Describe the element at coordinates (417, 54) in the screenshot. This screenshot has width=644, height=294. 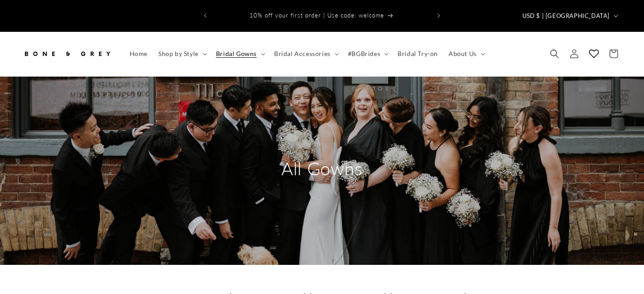
I see `span: Bridal Try-on` at that location.